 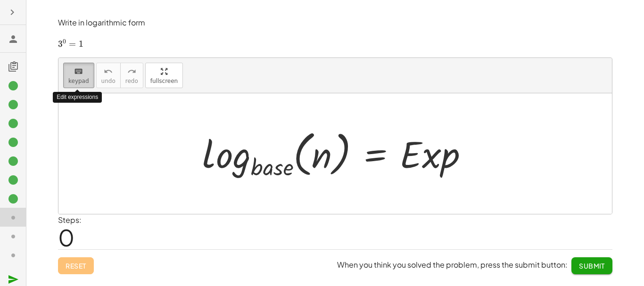 I want to click on button: undoundo, so click(x=109, y=75).